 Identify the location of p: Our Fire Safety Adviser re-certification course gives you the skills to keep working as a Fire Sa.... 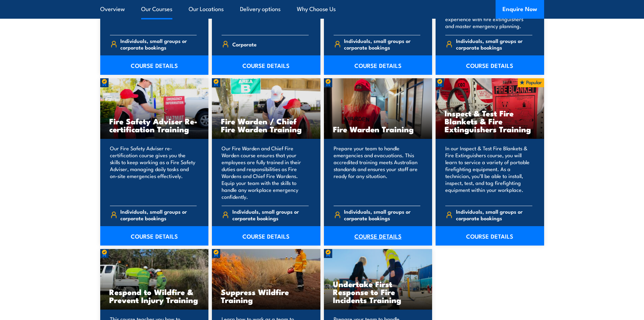
(153, 173).